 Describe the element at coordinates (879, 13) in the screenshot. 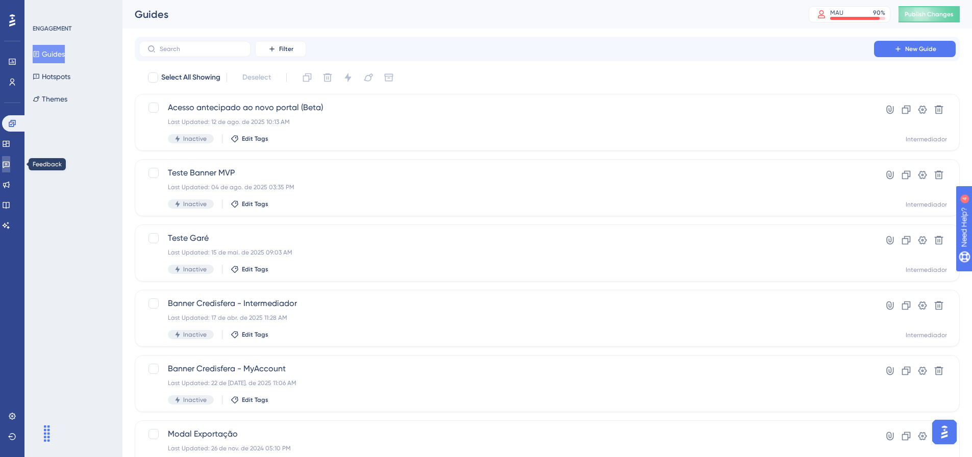

I see `div: 90 %` at that location.